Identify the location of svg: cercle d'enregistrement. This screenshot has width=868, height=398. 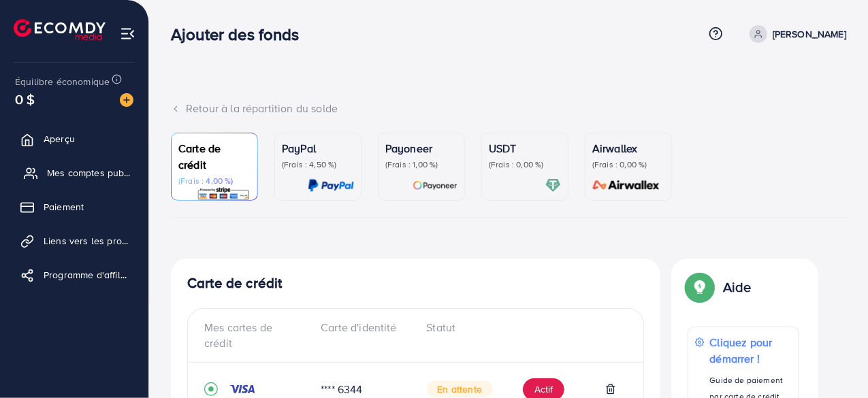
(211, 389).